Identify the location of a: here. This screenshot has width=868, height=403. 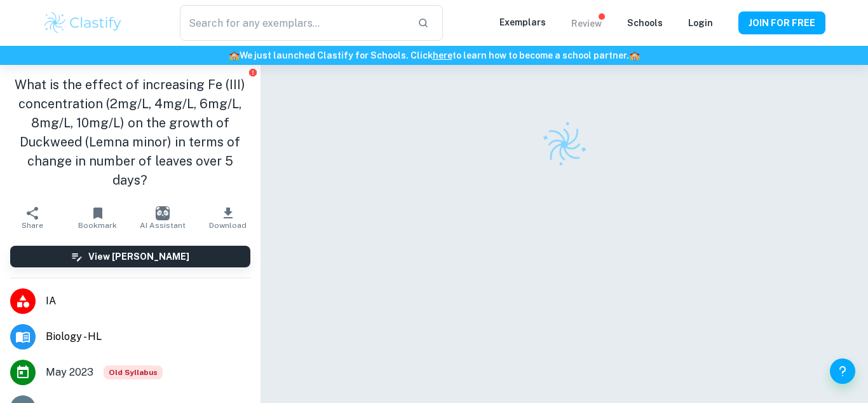
(442, 55).